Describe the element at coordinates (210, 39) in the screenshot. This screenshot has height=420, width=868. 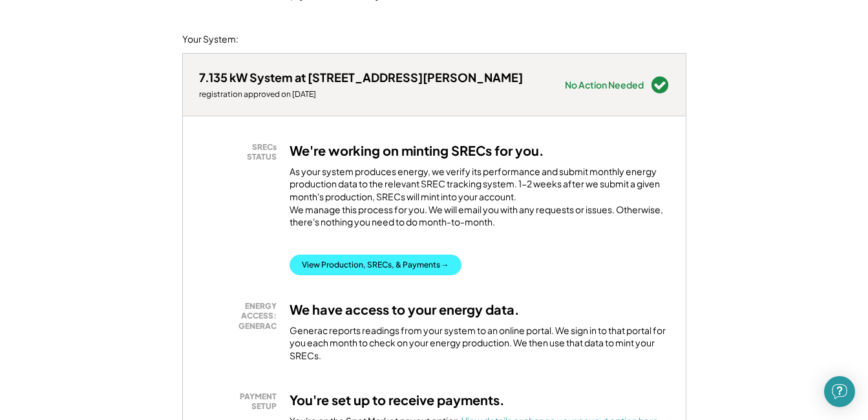
I see `div: Your System:` at that location.